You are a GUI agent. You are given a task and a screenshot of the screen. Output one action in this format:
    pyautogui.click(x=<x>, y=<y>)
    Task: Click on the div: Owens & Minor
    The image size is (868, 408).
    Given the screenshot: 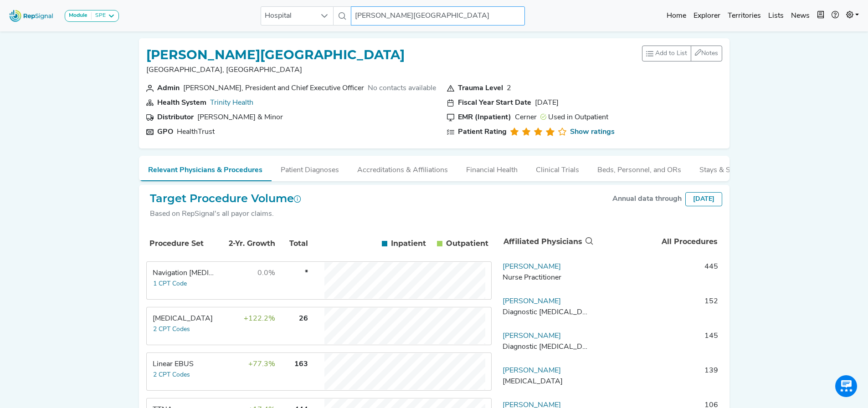 What is the action you would take?
    pyautogui.click(x=240, y=117)
    